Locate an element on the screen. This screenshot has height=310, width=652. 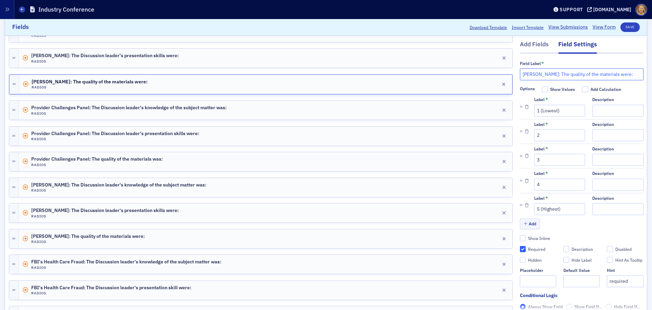
div: Hide Label is located at coordinates (582, 260).